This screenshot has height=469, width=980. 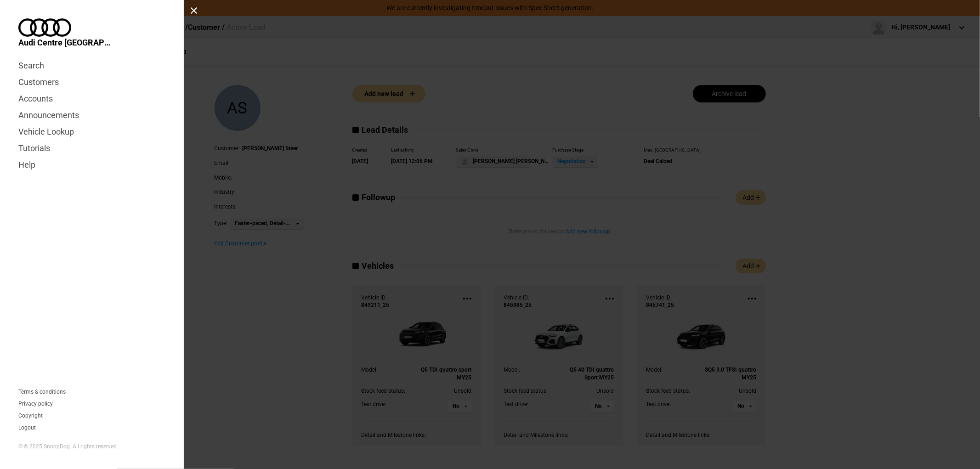 I want to click on a: Vehicle Lookup, so click(x=92, y=132).